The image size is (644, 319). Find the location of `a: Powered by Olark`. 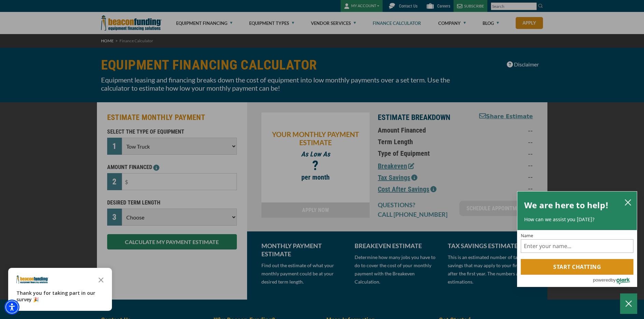

a: Powered by Olark is located at coordinates (615, 281).